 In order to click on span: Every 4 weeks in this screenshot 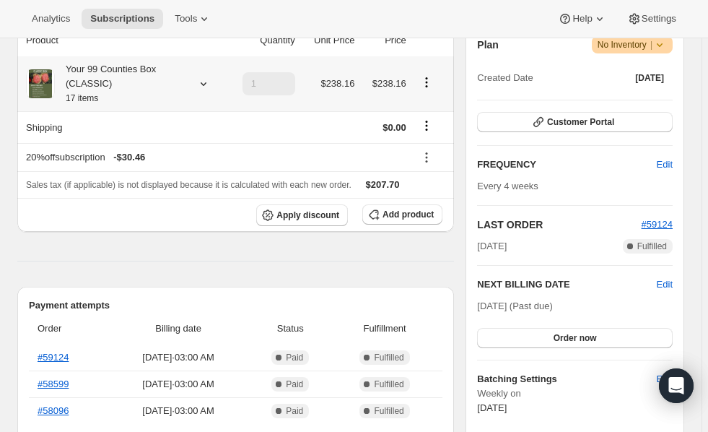, I will do `click(507, 185)`.